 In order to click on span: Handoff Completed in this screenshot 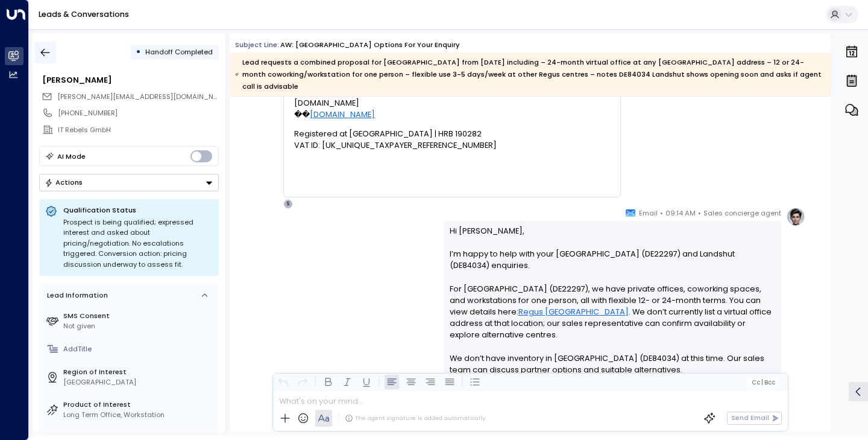, I will do `click(179, 52)`.